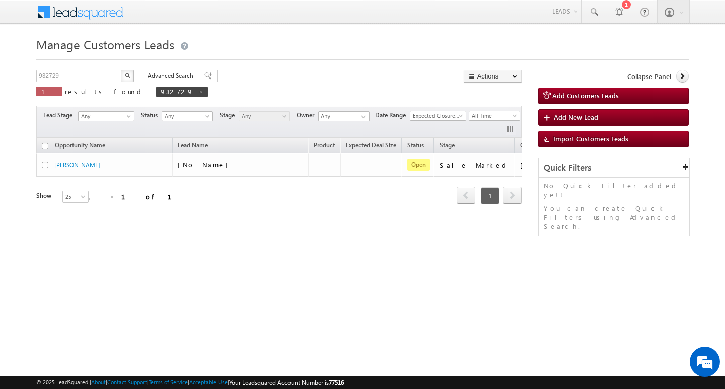 Image resolution: width=725 pixels, height=389 pixels. Describe the element at coordinates (168, 382) in the screenshot. I see `a: Terms of Service` at that location.